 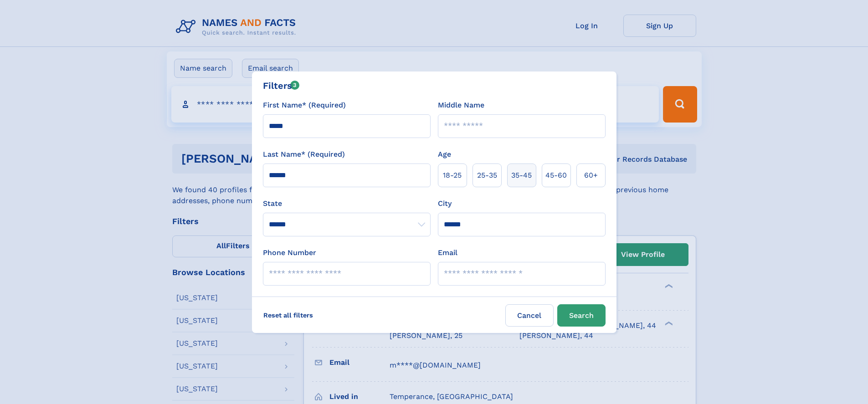 I want to click on div: Filters, so click(x=281, y=86).